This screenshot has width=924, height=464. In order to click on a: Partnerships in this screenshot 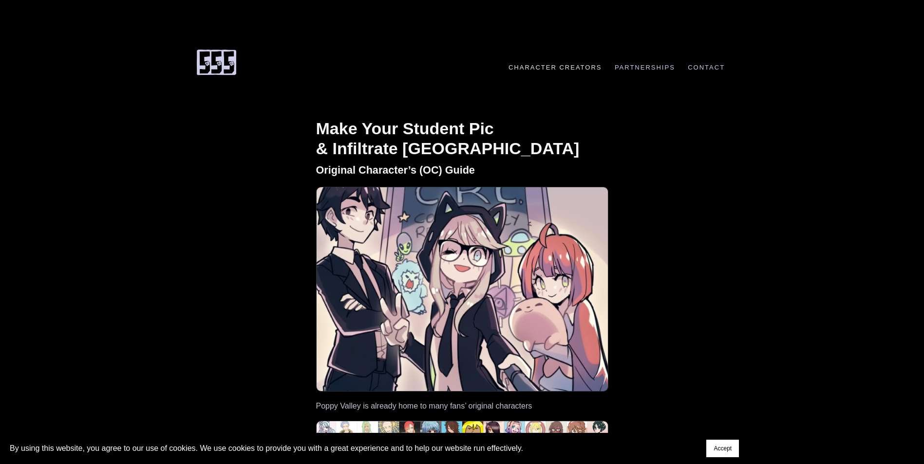, I will do `click(645, 67)`.